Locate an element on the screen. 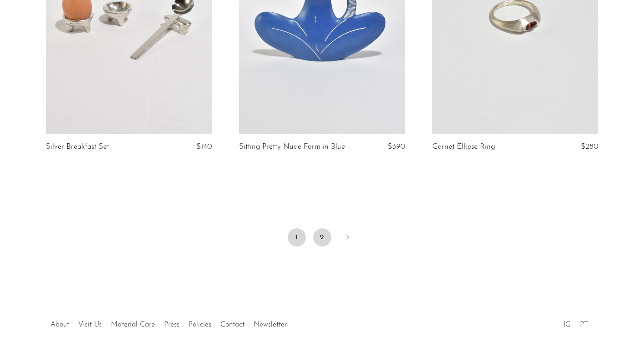 This screenshot has height=352, width=644. a: Visit Us is located at coordinates (90, 325).